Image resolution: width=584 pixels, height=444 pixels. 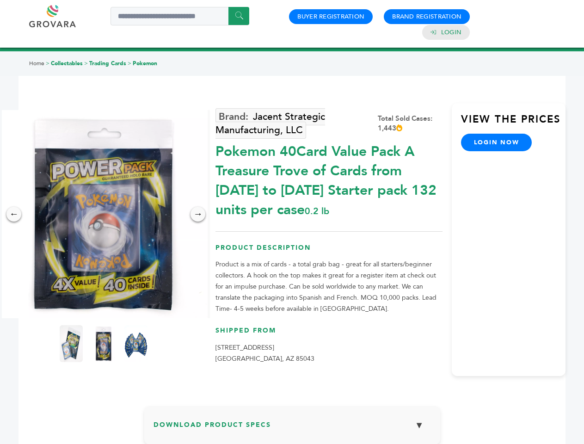 I want to click on a: login now, so click(x=496, y=142).